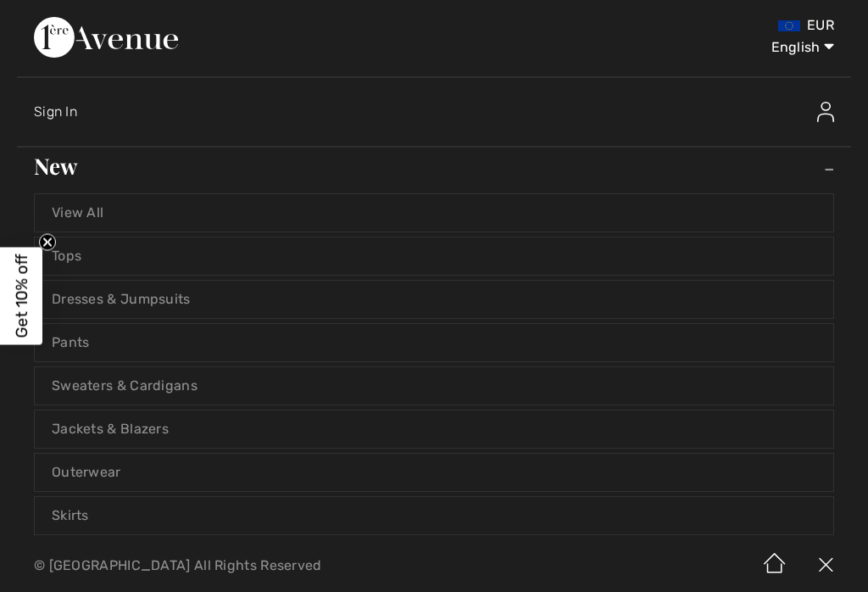 The image size is (868, 592). What do you see at coordinates (775, 565) in the screenshot?
I see `img: Home` at bounding box center [775, 565].